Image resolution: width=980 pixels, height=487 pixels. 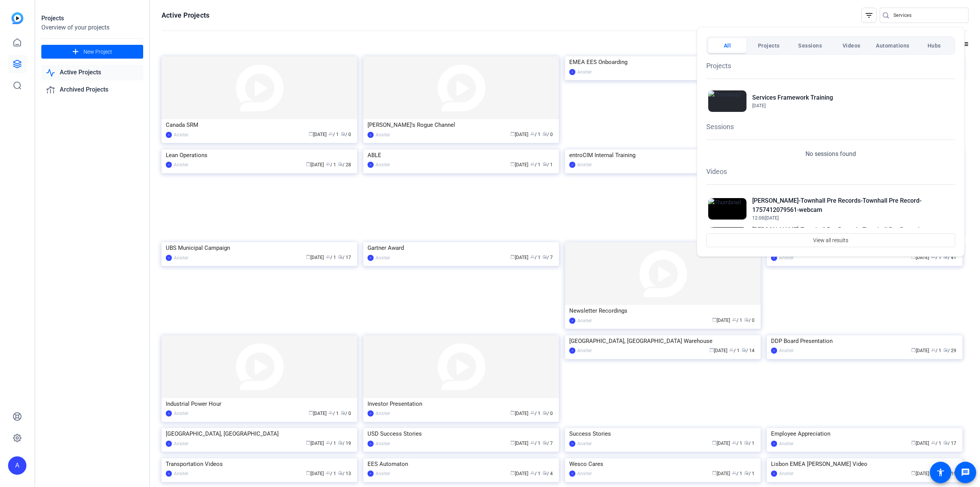 I want to click on span: Automations, so click(x=892, y=46).